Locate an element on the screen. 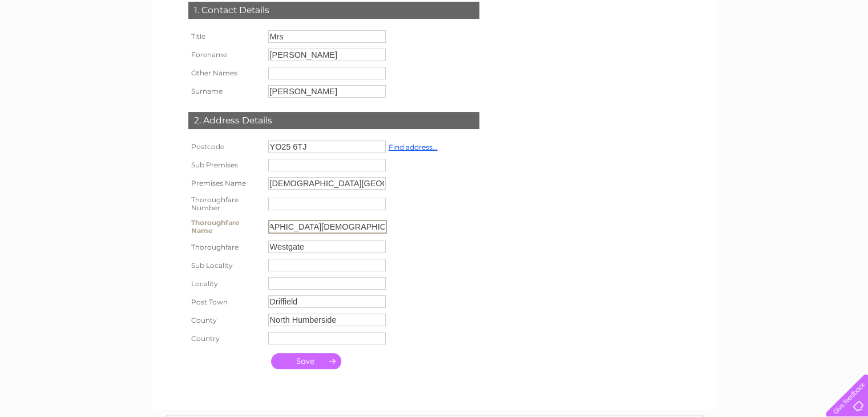 This screenshot has height=417, width=868. th: Thoroughfare Number is located at coordinates (226, 204).